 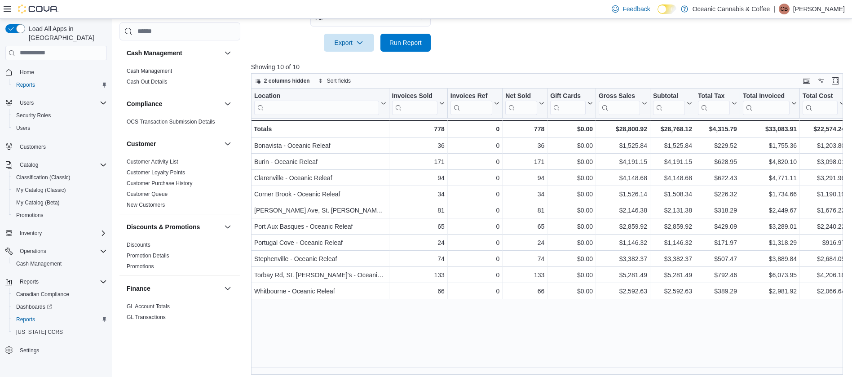 What do you see at coordinates (717, 259) in the screenshot?
I see `div: $507.47` at bounding box center [717, 259].